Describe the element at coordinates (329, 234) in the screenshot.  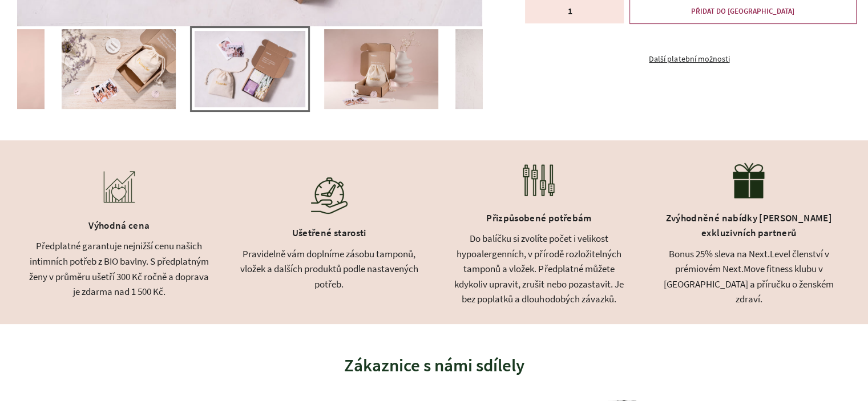
I see `div: Ušetřené starosti` at that location.